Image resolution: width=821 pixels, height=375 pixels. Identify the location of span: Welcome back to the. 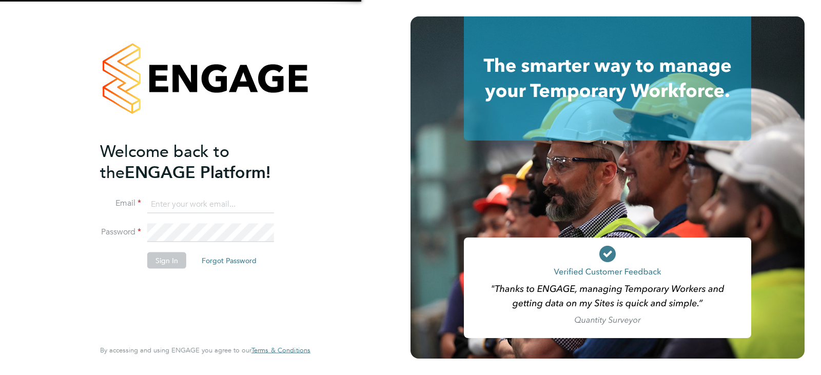
(165, 162).